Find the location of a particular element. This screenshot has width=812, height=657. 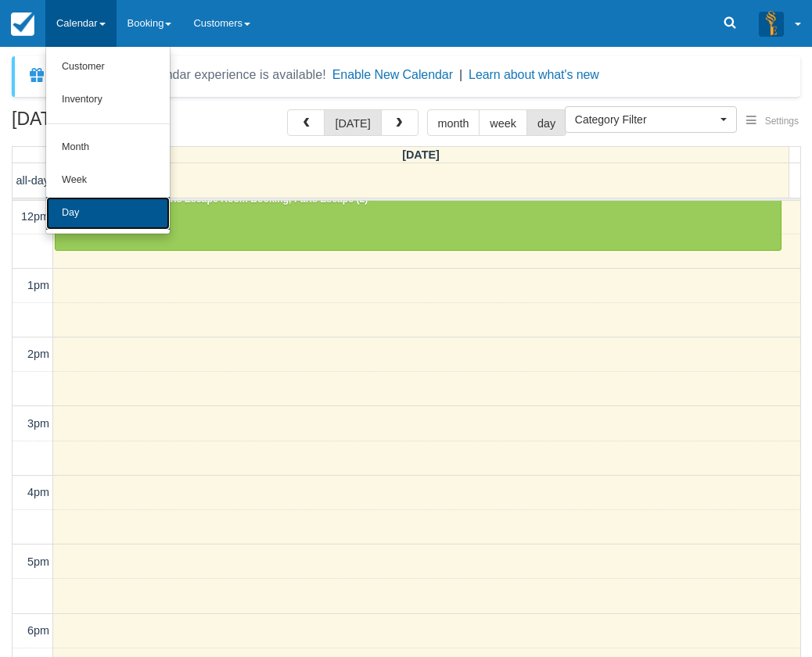

button: Enable New Calendar is located at coordinates (392, 75).